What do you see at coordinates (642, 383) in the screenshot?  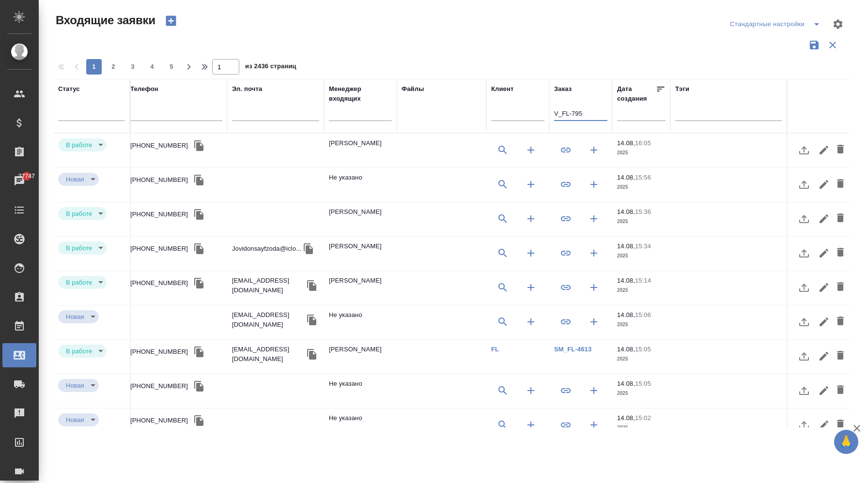 I see `p: 15:05` at bounding box center [642, 383].